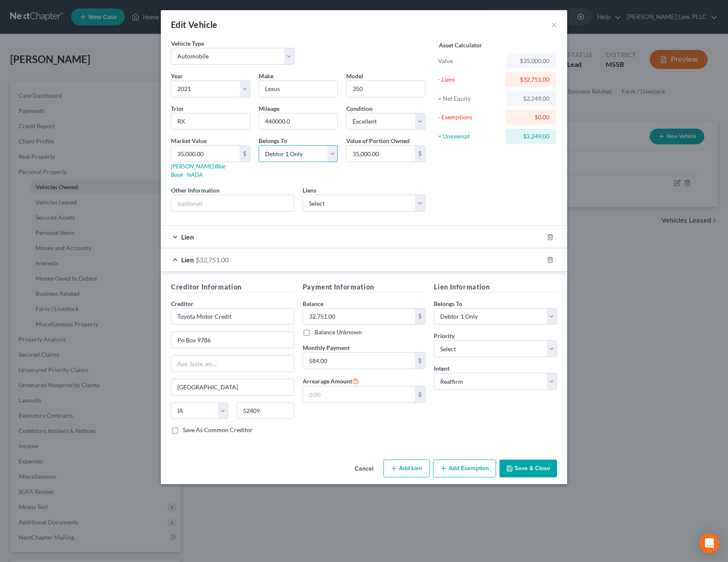  What do you see at coordinates (709, 544) in the screenshot?
I see `div: Open Intercom Messenger` at bounding box center [709, 544].